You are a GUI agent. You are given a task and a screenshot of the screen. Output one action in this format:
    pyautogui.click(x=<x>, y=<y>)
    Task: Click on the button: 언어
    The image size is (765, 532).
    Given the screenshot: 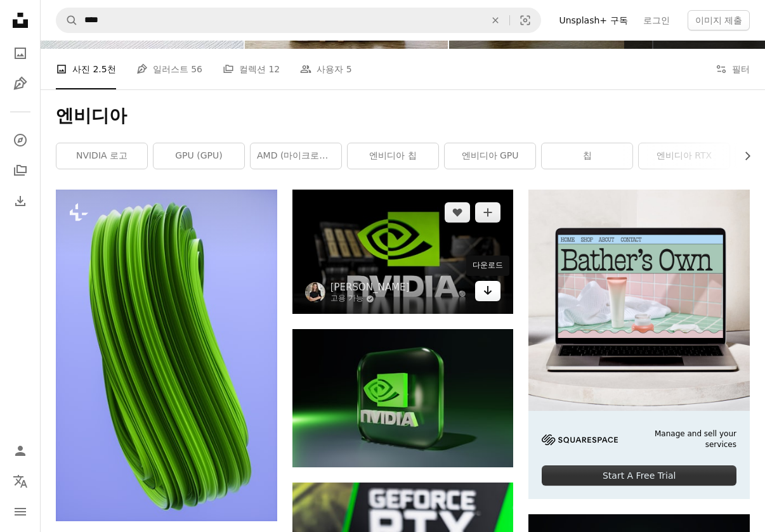 What is the action you would take?
    pyautogui.click(x=20, y=481)
    